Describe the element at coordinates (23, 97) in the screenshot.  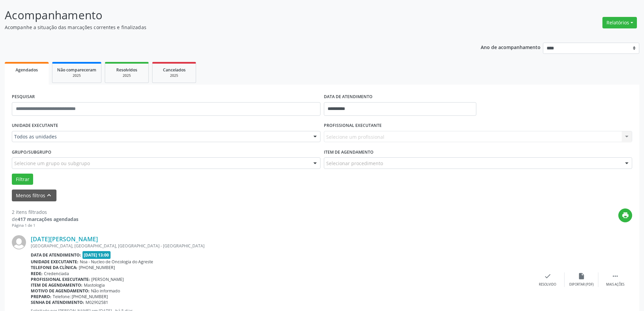
I see `label: PESQUISAR` at that location.